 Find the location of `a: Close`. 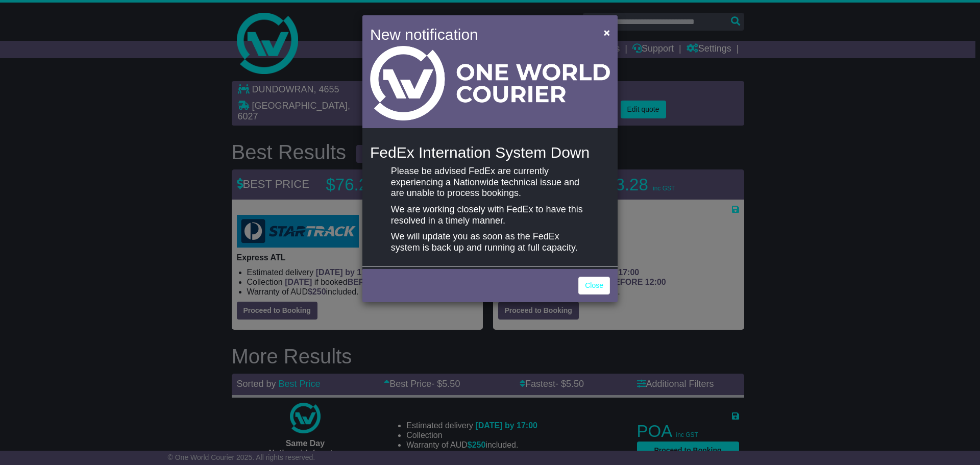

a: Close is located at coordinates (594, 285).